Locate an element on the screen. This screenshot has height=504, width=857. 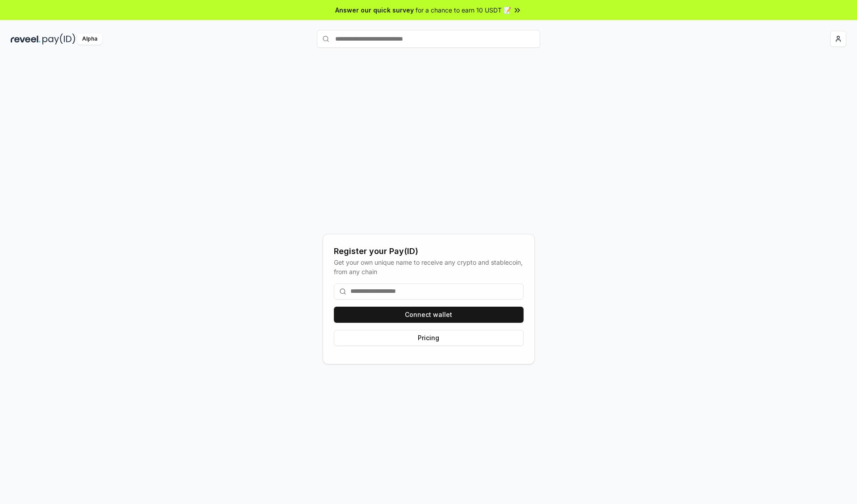
span: for a chance to earn 10 USDT 📝 is located at coordinates (464, 10).